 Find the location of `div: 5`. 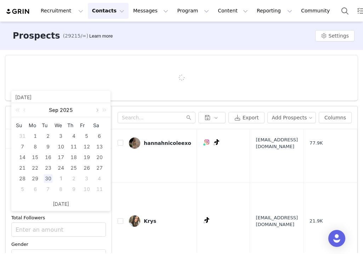

div: 5 is located at coordinates (87, 136).